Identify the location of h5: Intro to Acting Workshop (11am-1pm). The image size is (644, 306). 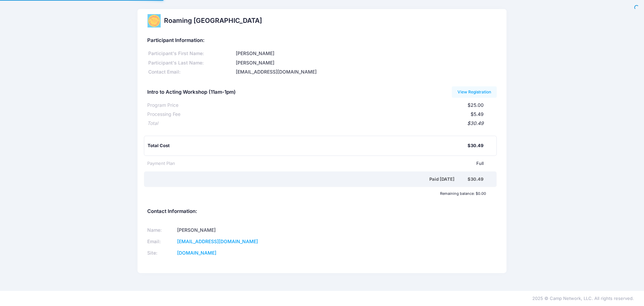
(192, 92).